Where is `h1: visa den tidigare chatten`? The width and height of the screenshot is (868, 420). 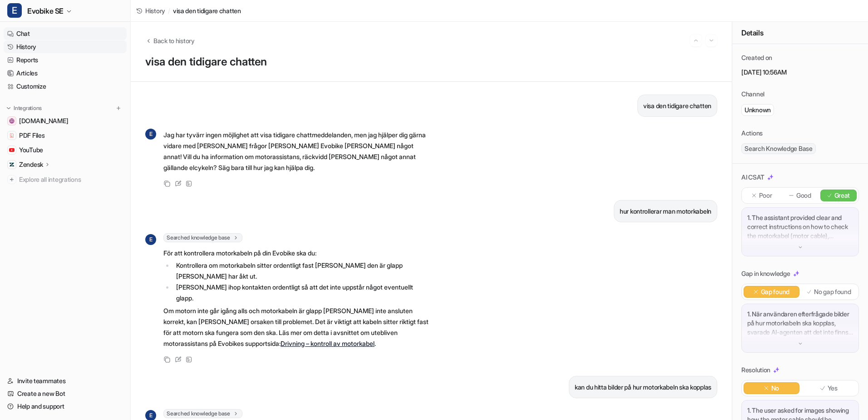
h1: visa den tidigare chatten is located at coordinates (431, 62).